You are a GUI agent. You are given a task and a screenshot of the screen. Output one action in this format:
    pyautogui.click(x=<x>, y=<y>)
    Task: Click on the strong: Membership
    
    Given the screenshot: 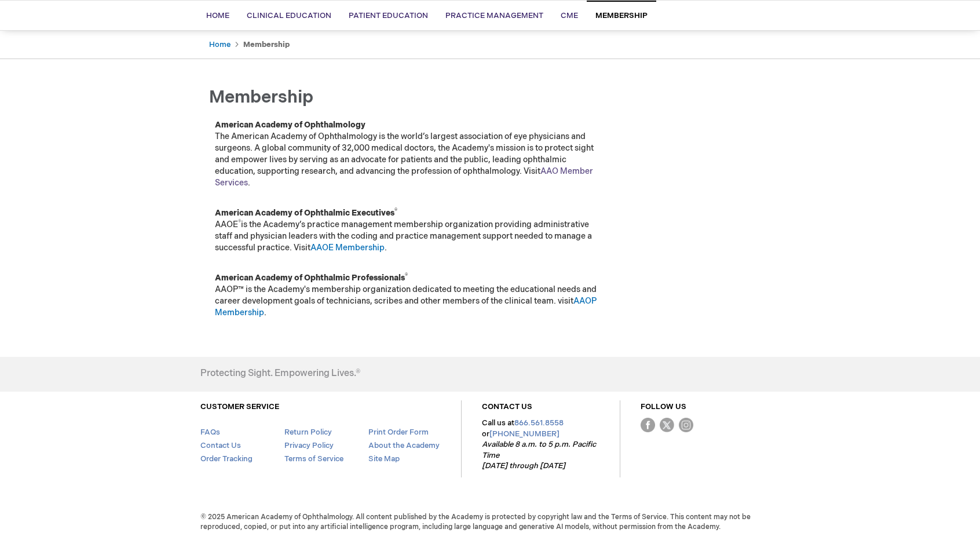 What is the action you would take?
    pyautogui.click(x=267, y=45)
    